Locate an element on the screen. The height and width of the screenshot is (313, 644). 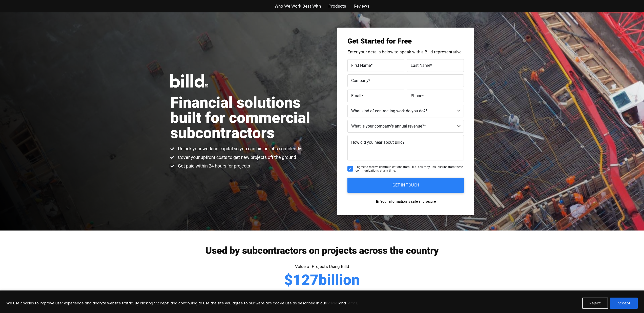
a: Policies is located at coordinates (333, 303).